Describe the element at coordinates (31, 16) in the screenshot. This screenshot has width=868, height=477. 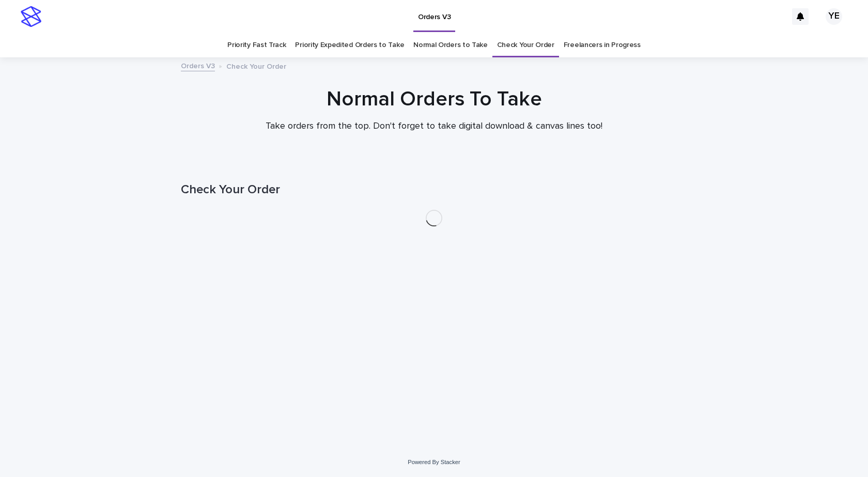
I see `img: stacker-logo-s-only.png` at that location.